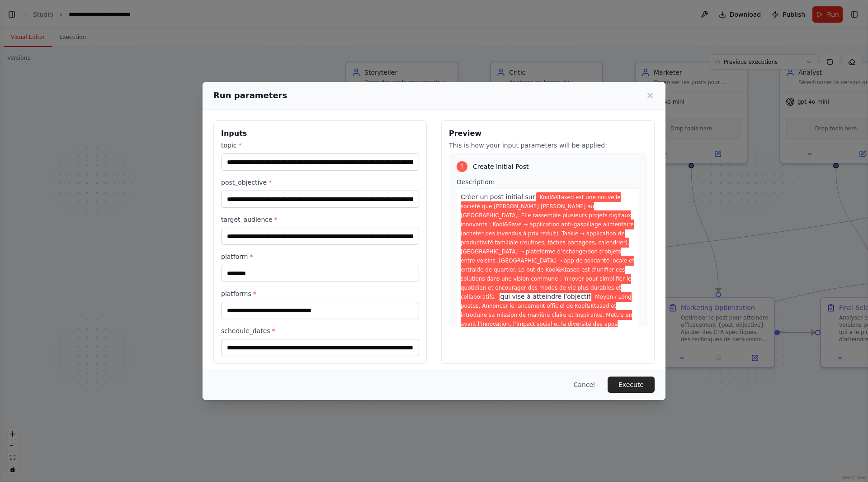 This screenshot has height=482, width=868. I want to click on span: qui vise à atteindre l'objectif, so click(545, 296).